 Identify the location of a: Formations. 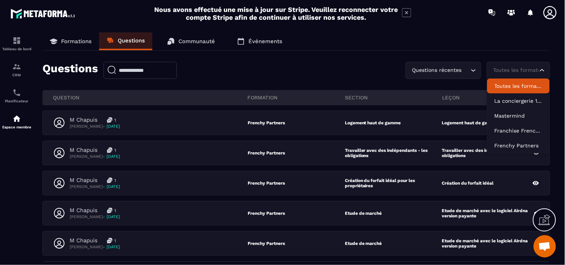
(71, 41).